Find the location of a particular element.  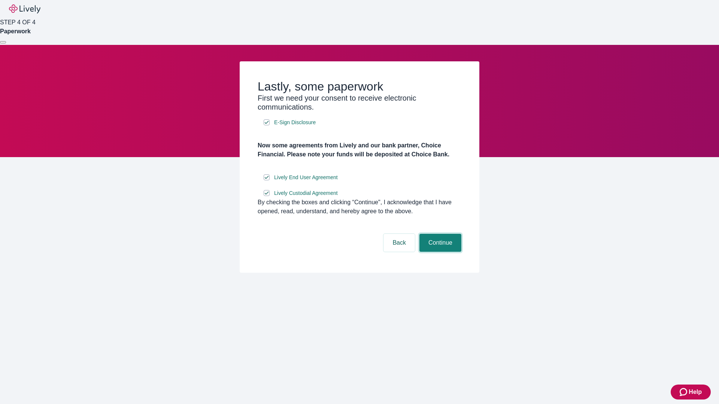

img: Lively is located at coordinates (25, 9).